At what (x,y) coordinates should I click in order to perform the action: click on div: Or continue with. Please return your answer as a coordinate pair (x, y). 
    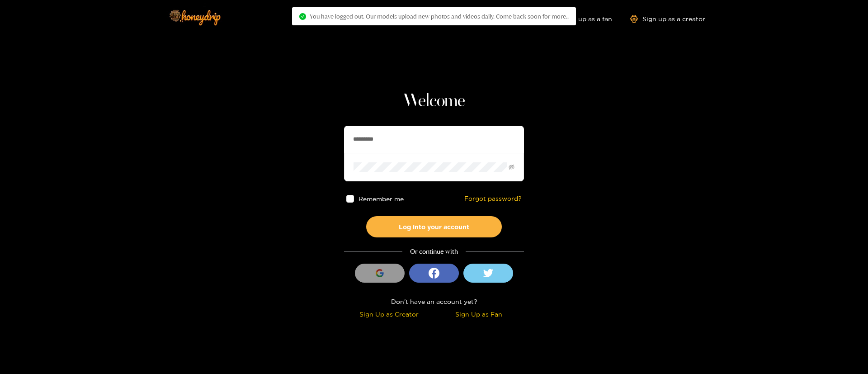
    Looking at the image, I should click on (434, 251).